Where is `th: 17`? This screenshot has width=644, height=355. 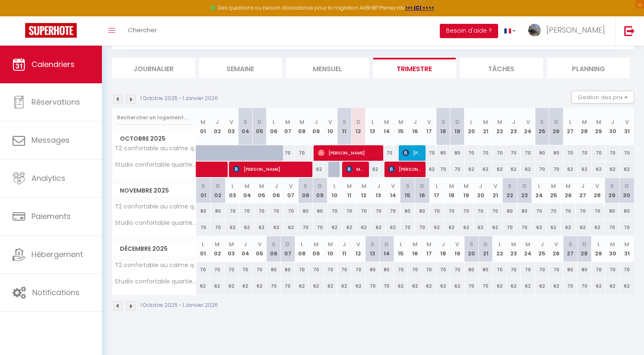
th: 17 is located at coordinates (437, 190).